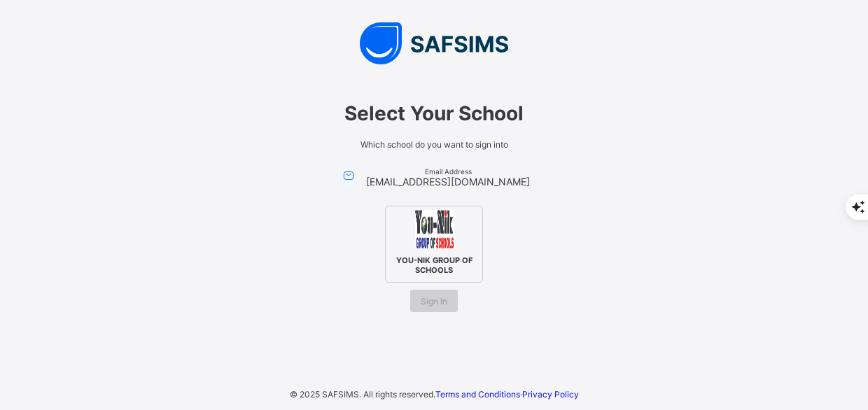 This screenshot has height=410, width=868. Describe the element at coordinates (434, 266) in the screenshot. I see `span: YOU-NIK GROUP OF SCHOOLS` at that location.